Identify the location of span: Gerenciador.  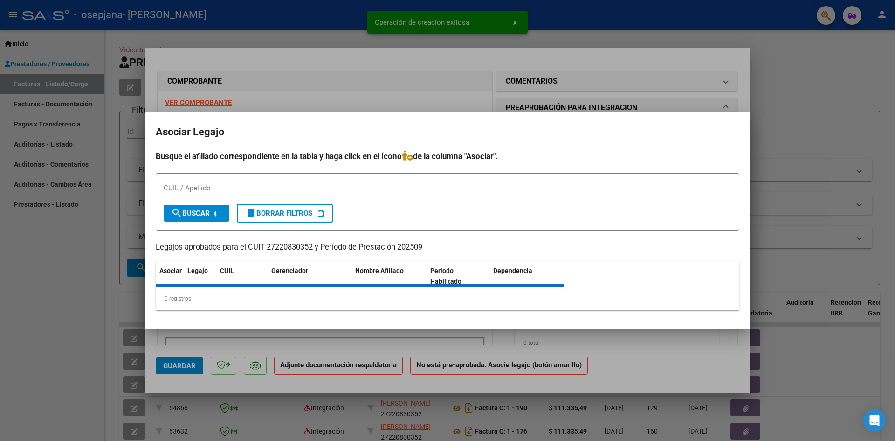
(290, 271).